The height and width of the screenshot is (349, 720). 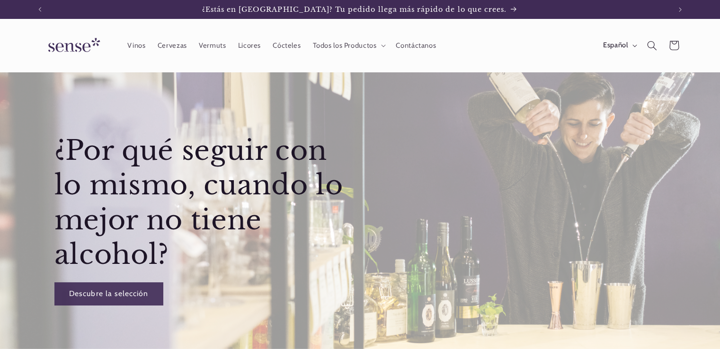 I want to click on span: Cócteles, so click(x=286, y=45).